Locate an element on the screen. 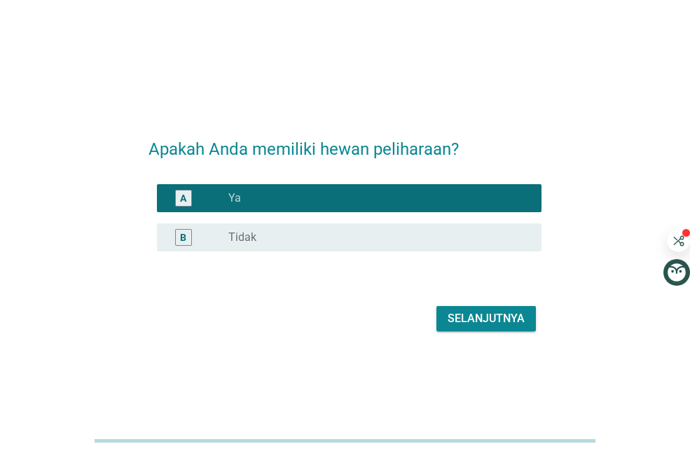 The image size is (690, 458). label: Ya is located at coordinates (235, 198).